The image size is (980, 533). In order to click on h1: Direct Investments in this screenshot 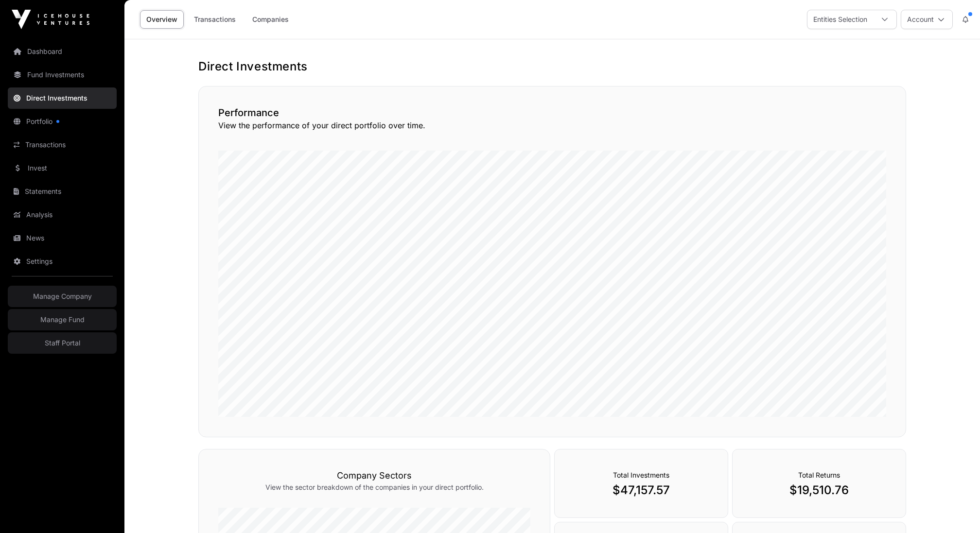, I will do `click(552, 66)`.